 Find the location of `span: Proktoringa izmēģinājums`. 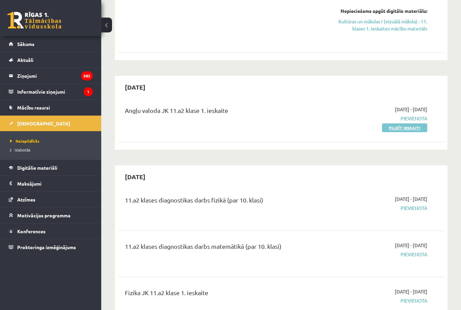

span: Proktoringa izmēģinājums is located at coordinates (47, 247).